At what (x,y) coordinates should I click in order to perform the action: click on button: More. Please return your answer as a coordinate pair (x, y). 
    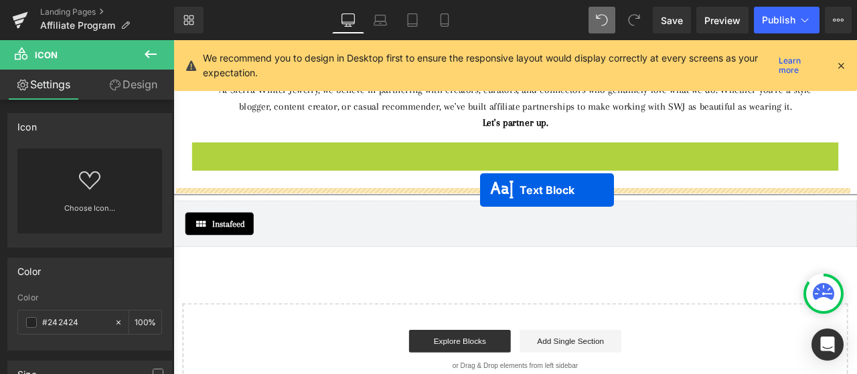
    Looking at the image, I should click on (838, 20).